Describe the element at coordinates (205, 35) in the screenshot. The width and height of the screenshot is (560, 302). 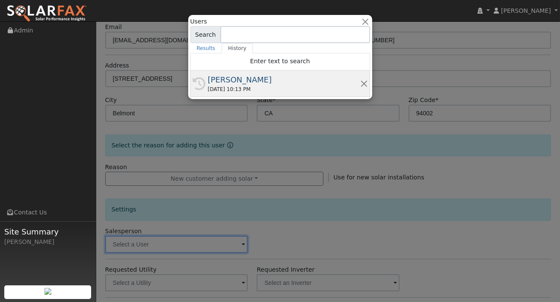
I see `span: Search` at that location.